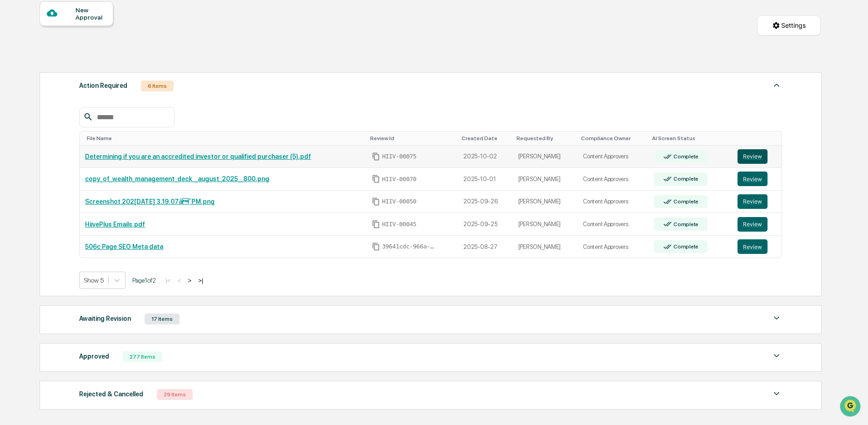 The width and height of the screenshot is (868, 425). Describe the element at coordinates (198, 157) in the screenshot. I see `a: Determining if you are an accredited investor or qualified purchaser (5).pdf` at that location.